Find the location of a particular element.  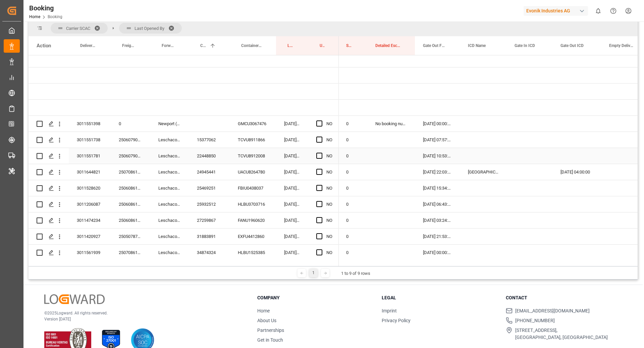

div: 3011561939 is located at coordinates (90, 252).